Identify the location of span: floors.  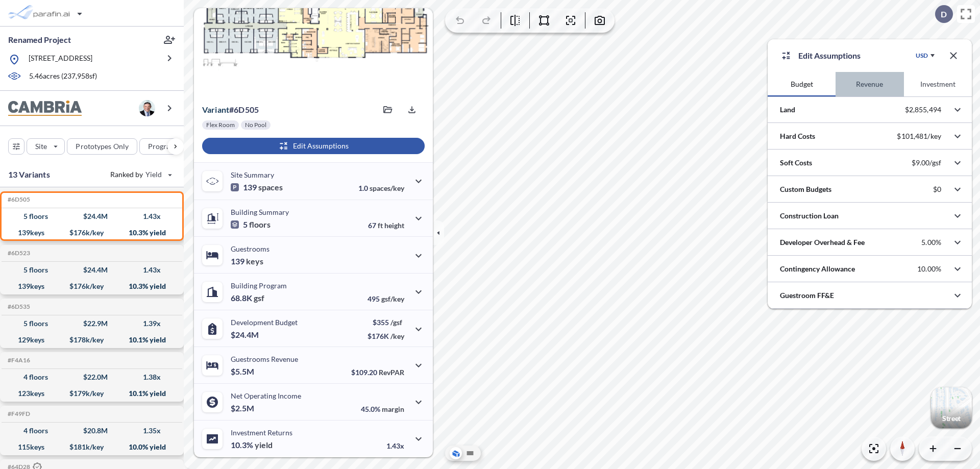
(260, 224).